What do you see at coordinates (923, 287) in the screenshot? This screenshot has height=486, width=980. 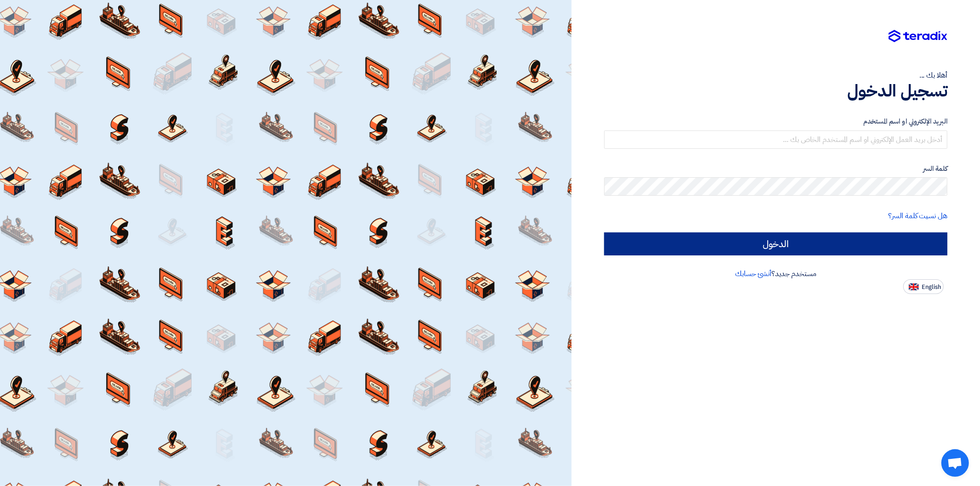 I see `button: English` at bounding box center [923, 287].